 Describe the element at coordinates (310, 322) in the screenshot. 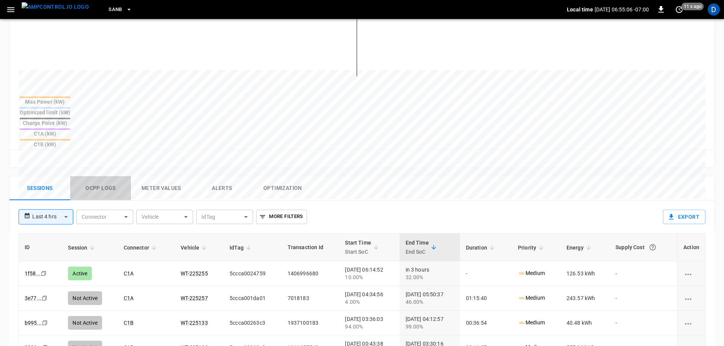

I see `td: 1937100183` at that location.